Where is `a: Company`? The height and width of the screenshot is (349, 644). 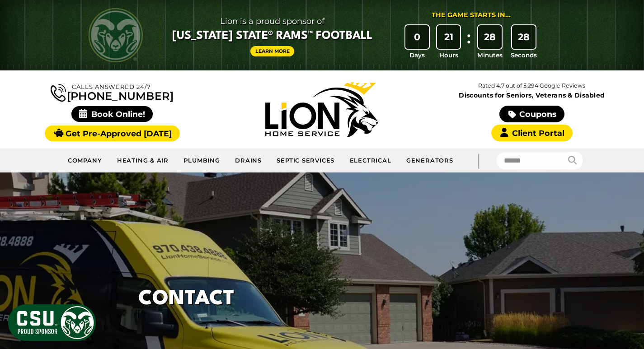 a: Company is located at coordinates (85, 161).